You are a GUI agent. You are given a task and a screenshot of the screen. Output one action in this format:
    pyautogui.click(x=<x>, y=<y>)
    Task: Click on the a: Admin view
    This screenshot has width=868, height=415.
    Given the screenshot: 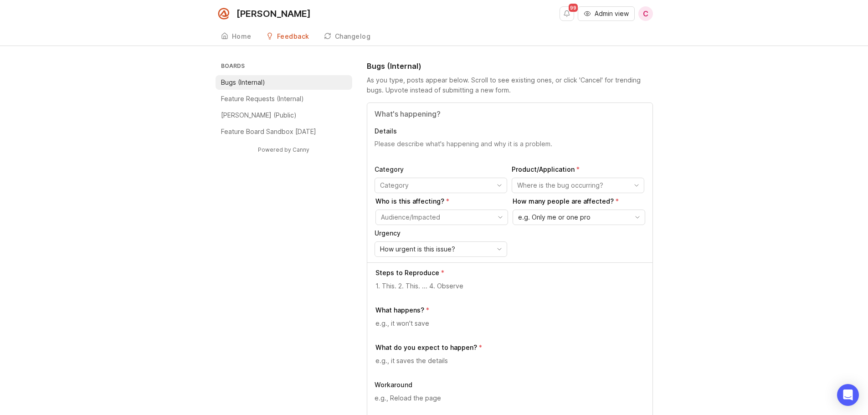 What is the action you would take?
    pyautogui.click(x=606, y=14)
    